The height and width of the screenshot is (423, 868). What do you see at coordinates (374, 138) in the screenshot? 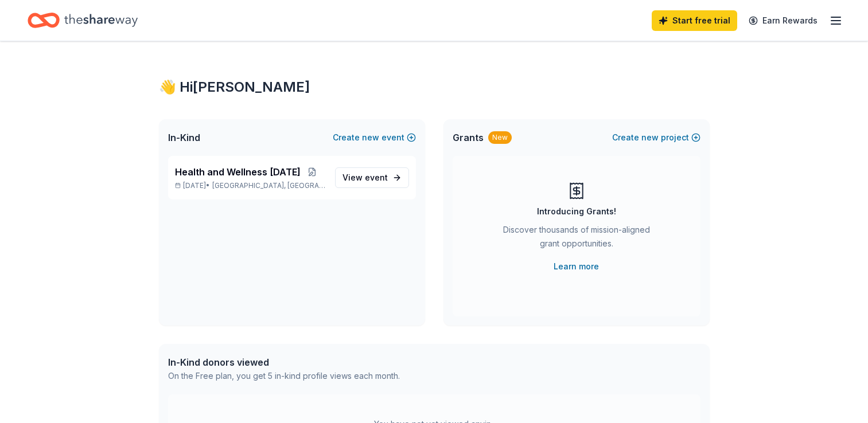
I see `button: Createnewevent` at bounding box center [374, 138].